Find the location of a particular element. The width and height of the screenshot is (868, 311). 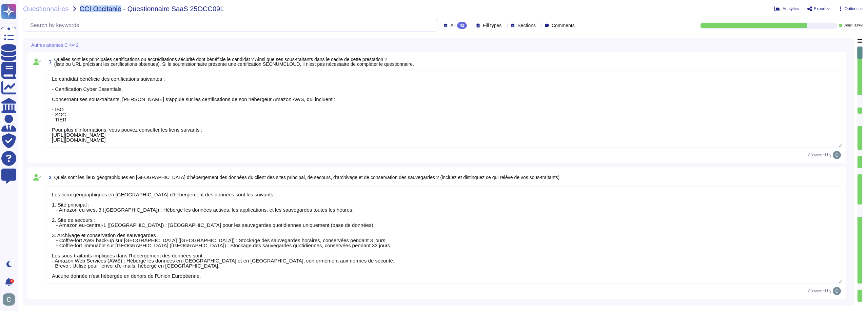

span: 1 is located at coordinates (49, 62).